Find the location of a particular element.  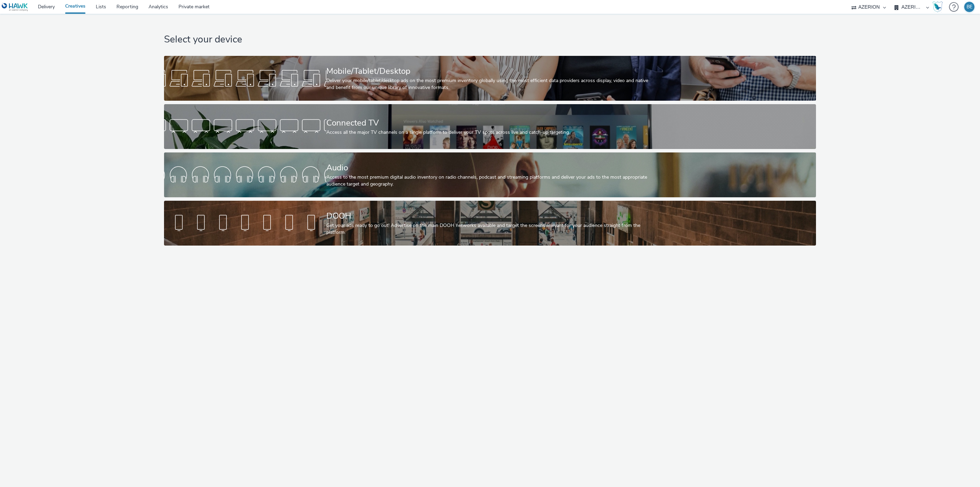

div: Audio is located at coordinates (489, 167).